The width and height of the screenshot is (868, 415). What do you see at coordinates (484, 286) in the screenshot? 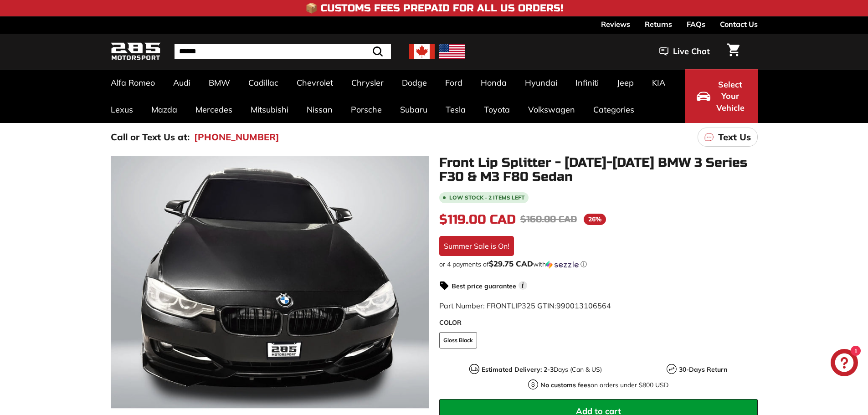
I see `strong: Best price guarantee` at bounding box center [484, 286].